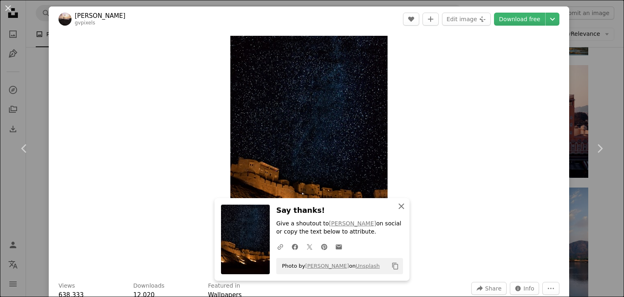 The height and width of the screenshot is (297, 624). Describe the element at coordinates (309, 154) in the screenshot. I see `img: brown concrete building under starry night` at that location.